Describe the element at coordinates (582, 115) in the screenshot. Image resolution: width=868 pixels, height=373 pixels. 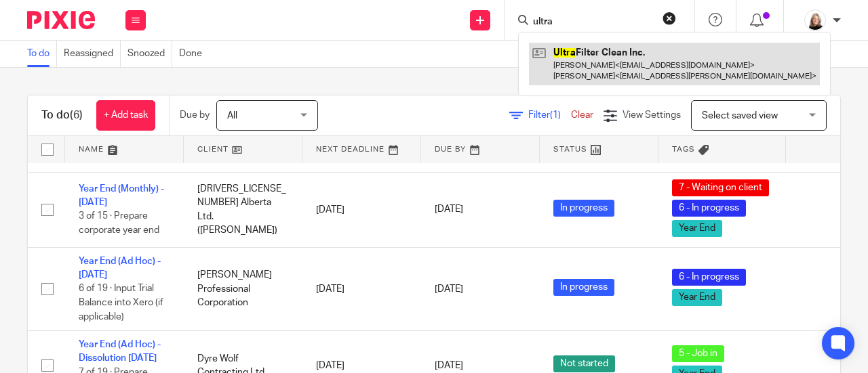
I see `a: Clear` at that location.